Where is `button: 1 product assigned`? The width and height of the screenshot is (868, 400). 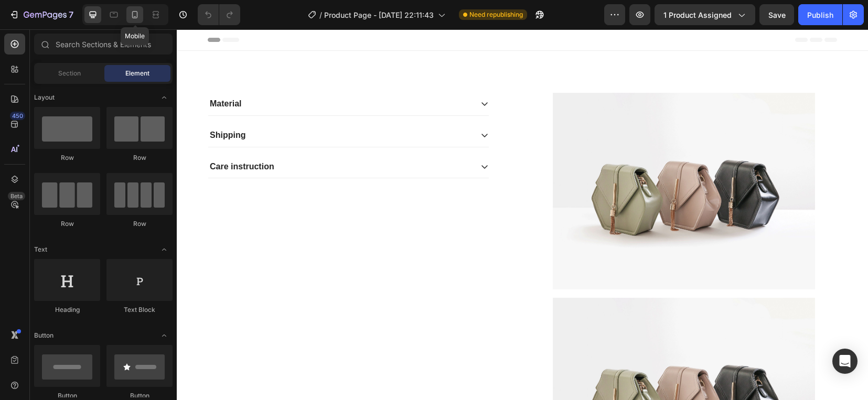 button: 1 product assigned is located at coordinates (705, 15).